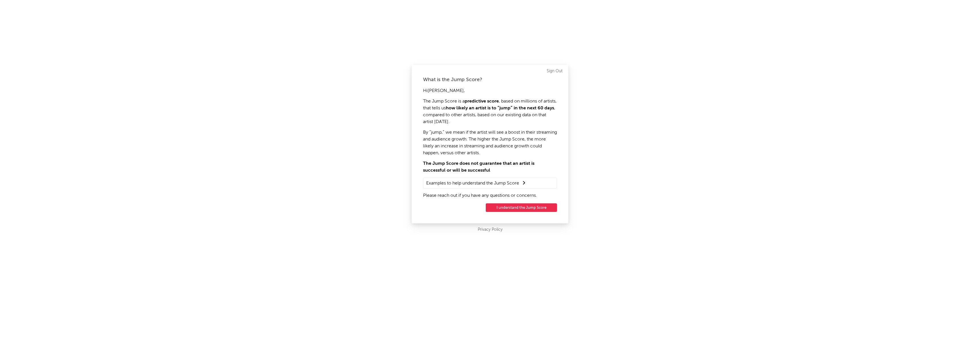 The width and height of the screenshot is (980, 363). Describe the element at coordinates (478, 167) in the screenshot. I see `strong: The Jump Score does not guarantee that an artist is successful or will be successful` at that location.